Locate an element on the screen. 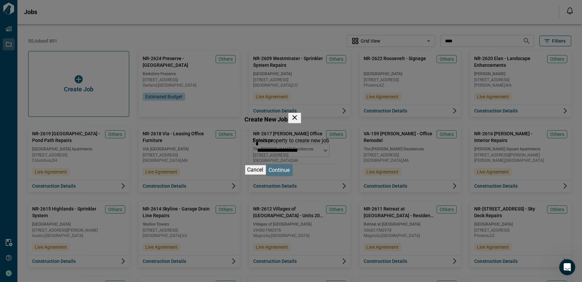 The width and height of the screenshot is (582, 282). p: Continue is located at coordinates (280, 170).